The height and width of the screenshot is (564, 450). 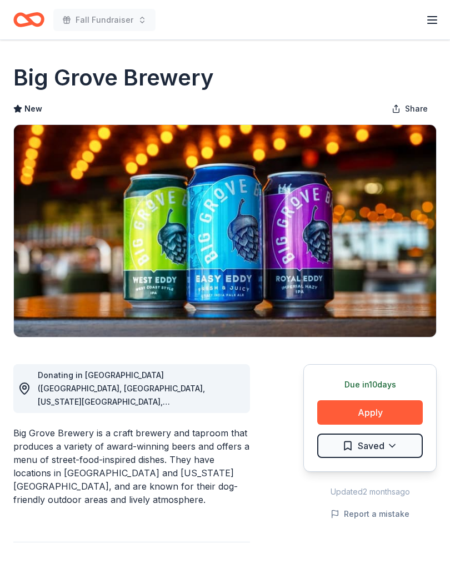 What do you see at coordinates (370, 492) in the screenshot?
I see `div: Updated 2 months ago` at bounding box center [370, 492].